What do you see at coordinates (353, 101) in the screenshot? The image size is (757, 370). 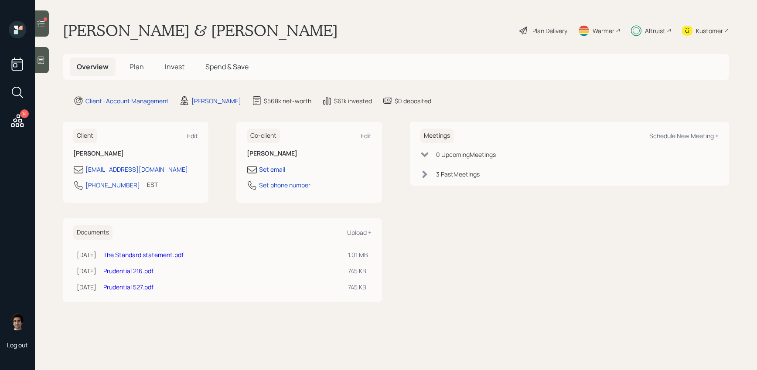 I see `div: $61k invested` at bounding box center [353, 101].